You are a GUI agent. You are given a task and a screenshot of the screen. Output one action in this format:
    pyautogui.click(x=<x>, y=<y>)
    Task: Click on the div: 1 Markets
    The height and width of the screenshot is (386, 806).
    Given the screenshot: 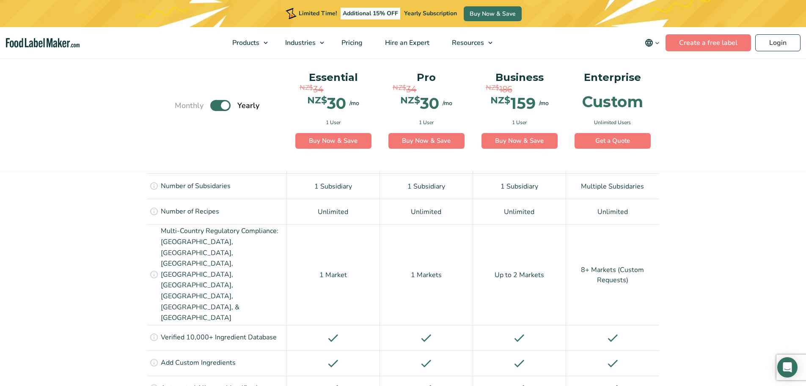 What is the action you would take?
    pyautogui.click(x=427, y=274)
    